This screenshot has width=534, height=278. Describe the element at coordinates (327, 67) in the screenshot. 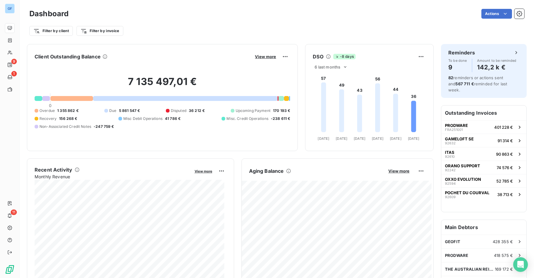

I see `span: 6 last months` at that location.